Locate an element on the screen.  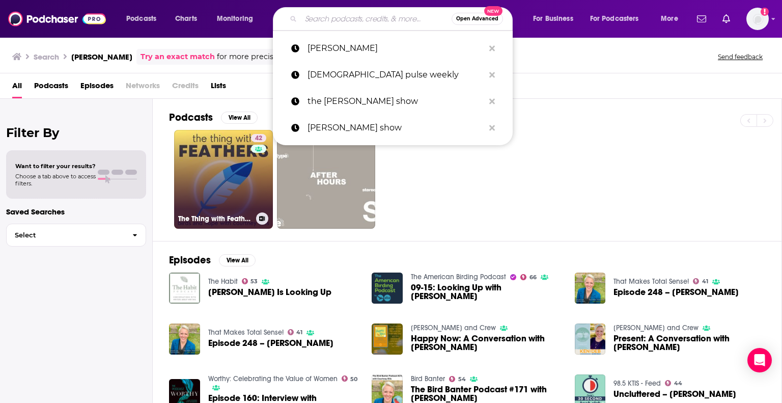
span: More is located at coordinates (669, 19).